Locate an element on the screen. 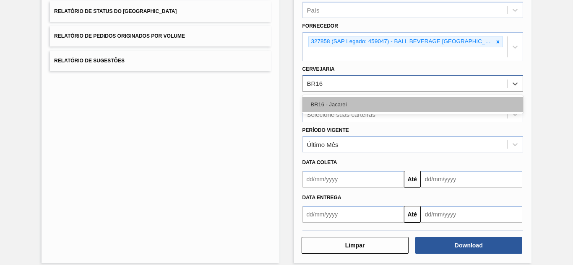 The height and width of the screenshot is (265, 573). div: Último Mês is located at coordinates (322, 145).